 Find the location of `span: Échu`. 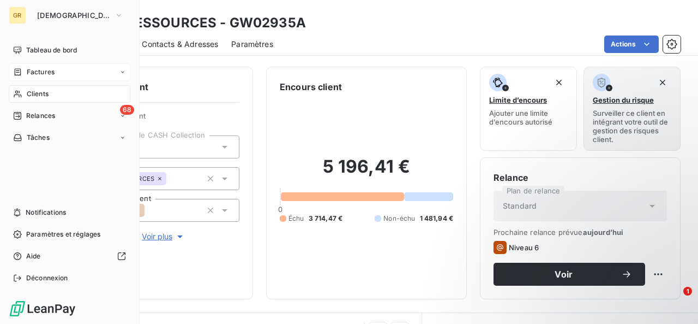

span: Échu is located at coordinates (296, 218).